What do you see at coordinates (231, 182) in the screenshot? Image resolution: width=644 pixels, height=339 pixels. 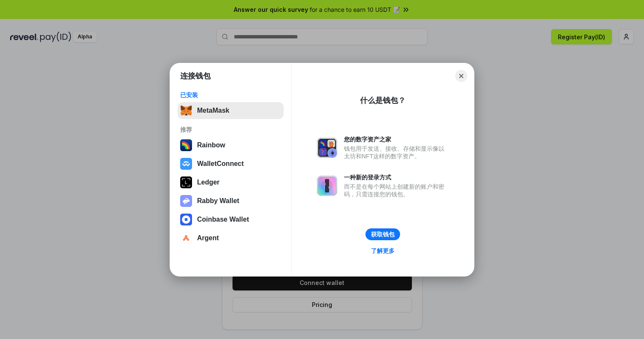 I see `button: Ledger` at bounding box center [231, 182].